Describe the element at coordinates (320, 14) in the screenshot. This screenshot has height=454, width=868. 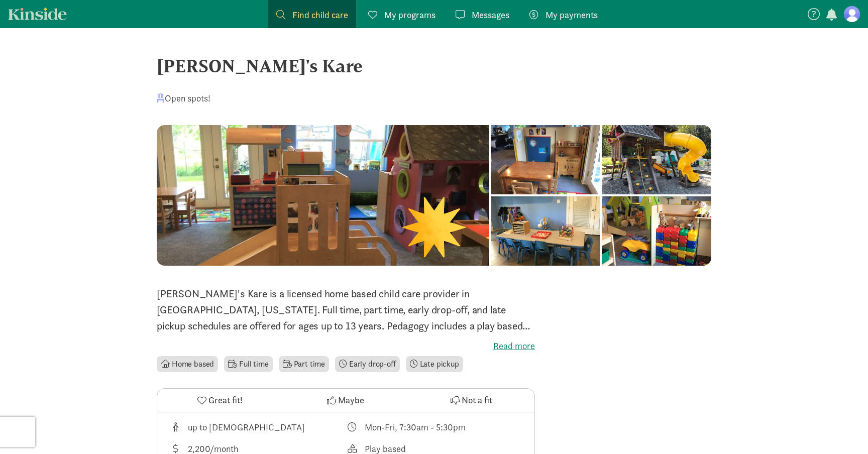
I see `span: Find child care` at that location.